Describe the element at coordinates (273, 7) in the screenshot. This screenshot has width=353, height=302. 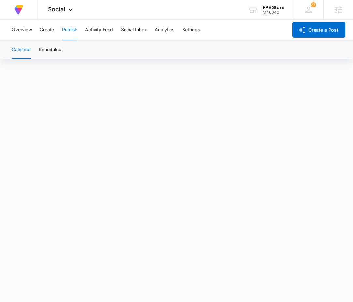
I see `div: account name` at that location.